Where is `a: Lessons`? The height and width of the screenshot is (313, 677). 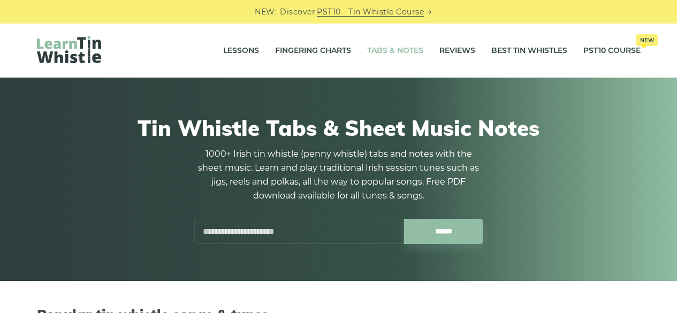
a: Lessons is located at coordinates (241, 51).